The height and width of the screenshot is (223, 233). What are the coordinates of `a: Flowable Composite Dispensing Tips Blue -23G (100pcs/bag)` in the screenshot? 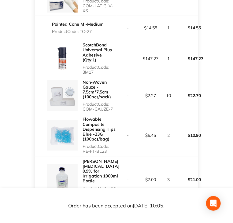 It's located at (99, 129).